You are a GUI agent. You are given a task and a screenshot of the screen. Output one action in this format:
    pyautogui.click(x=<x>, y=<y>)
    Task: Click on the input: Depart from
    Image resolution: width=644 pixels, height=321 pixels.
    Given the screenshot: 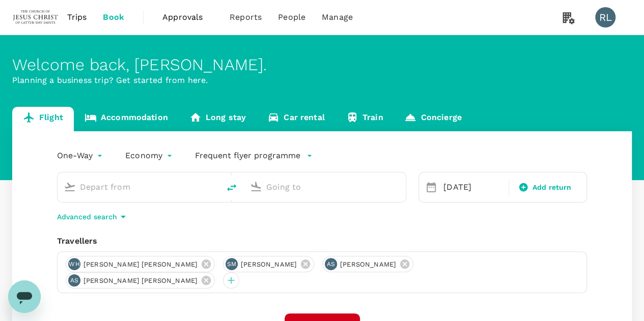 What is the action you would take?
    pyautogui.click(x=139, y=187)
    